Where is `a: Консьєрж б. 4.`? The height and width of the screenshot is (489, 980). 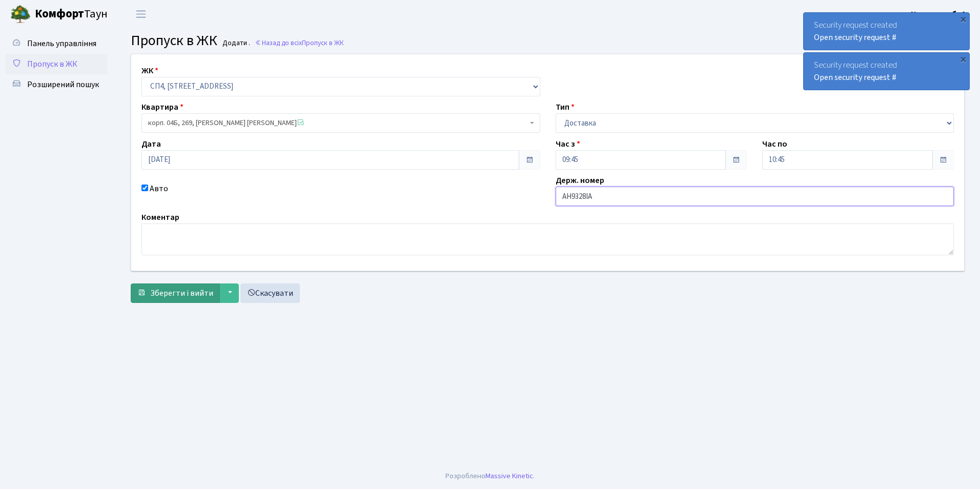
a: Консьєрж б. 4. is located at coordinates (939, 15).